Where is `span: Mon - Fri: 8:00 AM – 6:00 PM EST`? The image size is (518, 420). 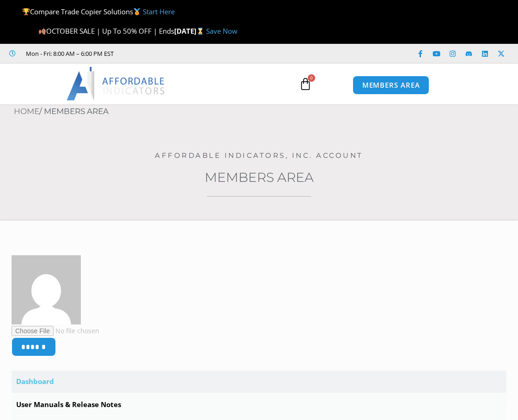
span: Mon - Fri: 8:00 AM – 6:00 PM EST is located at coordinates (69, 53).